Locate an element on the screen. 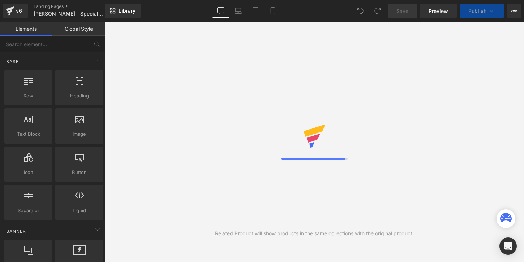  span: Row is located at coordinates (28, 96).